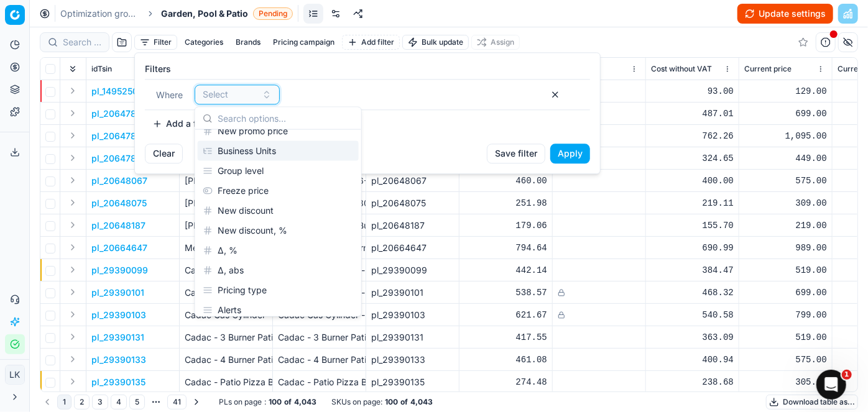 The width and height of the screenshot is (868, 412). Describe the element at coordinates (278, 223) in the screenshot. I see `div: Suggestions` at that location.